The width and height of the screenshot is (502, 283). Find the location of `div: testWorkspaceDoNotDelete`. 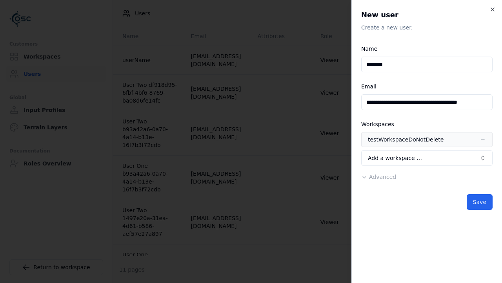

div: testWorkspaceDoNotDelete is located at coordinates (406, 139).